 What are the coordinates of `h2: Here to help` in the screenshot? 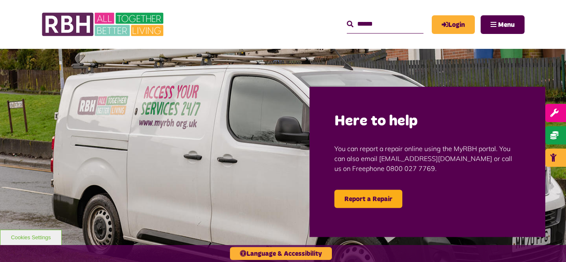 It's located at (427, 121).